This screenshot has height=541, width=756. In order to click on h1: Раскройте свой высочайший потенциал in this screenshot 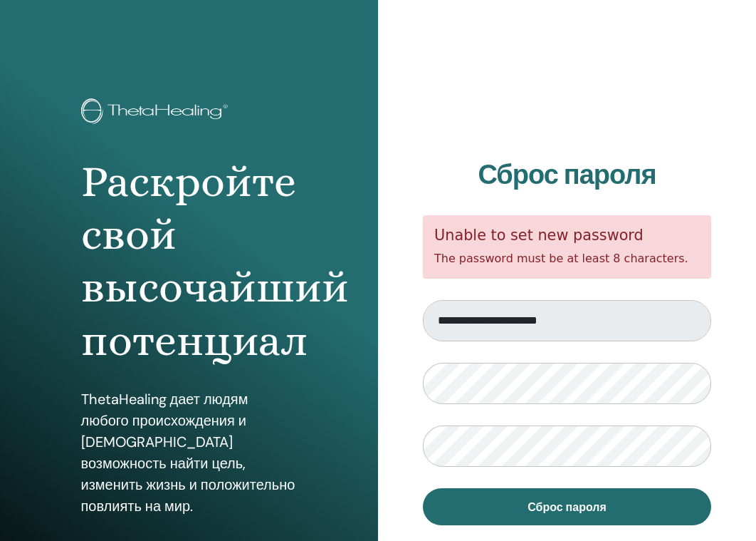, I will do `click(190, 262)`.